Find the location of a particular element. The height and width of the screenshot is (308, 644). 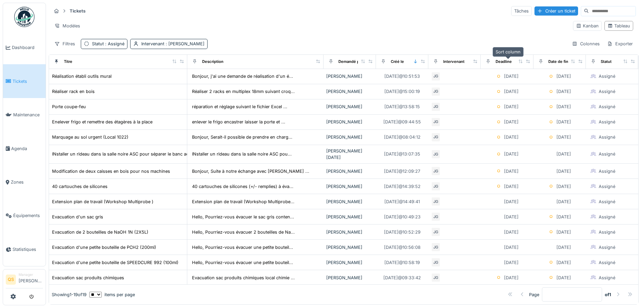

span: Dashboard is located at coordinates (28, 47).